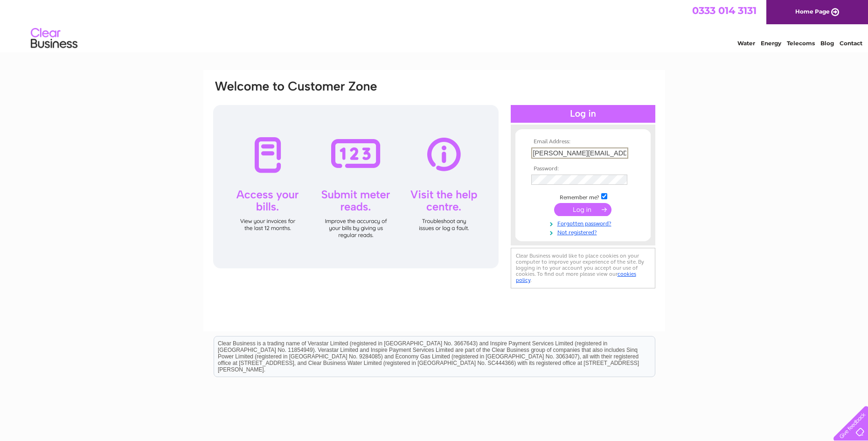  Describe the element at coordinates (746, 43) in the screenshot. I see `a: Water` at that location.